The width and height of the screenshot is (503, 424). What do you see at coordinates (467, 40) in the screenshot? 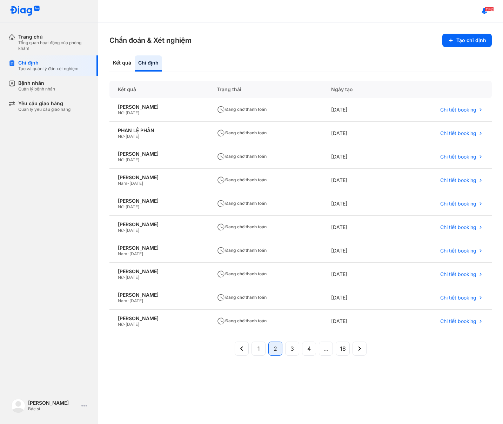
I see `button: Tạo chỉ định` at bounding box center [467, 40].